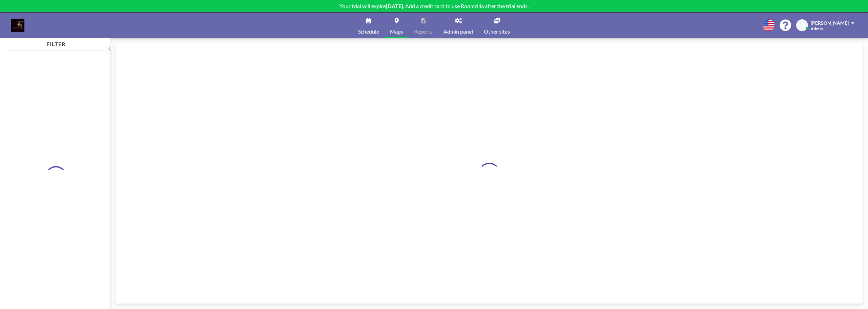 This screenshot has height=309, width=868. What do you see at coordinates (368, 26) in the screenshot?
I see `a: Schedule` at bounding box center [368, 26].